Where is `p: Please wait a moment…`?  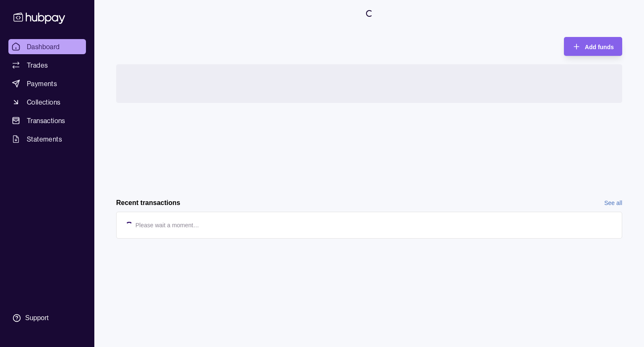
p: Please wait a moment… is located at coordinates (168, 225).